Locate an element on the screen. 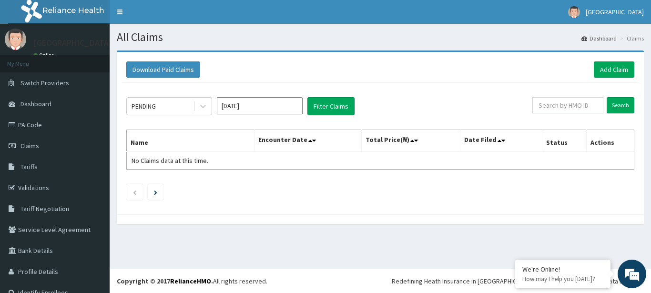  a: Dashboard is located at coordinates (599, 38).